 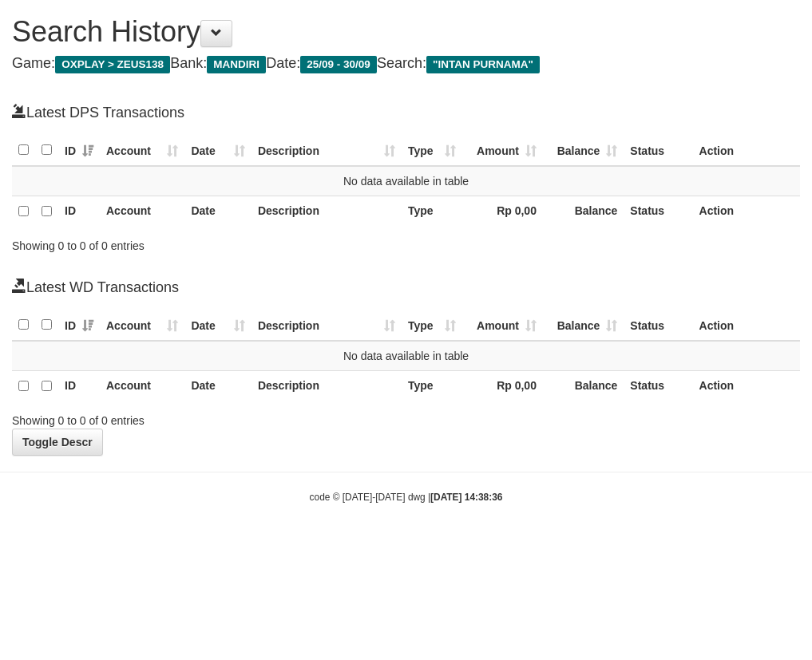 I want to click on span: 25/09 - 30/09, so click(x=339, y=65).